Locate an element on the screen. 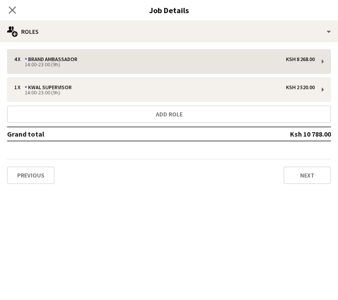  button: Add role is located at coordinates (169, 114).